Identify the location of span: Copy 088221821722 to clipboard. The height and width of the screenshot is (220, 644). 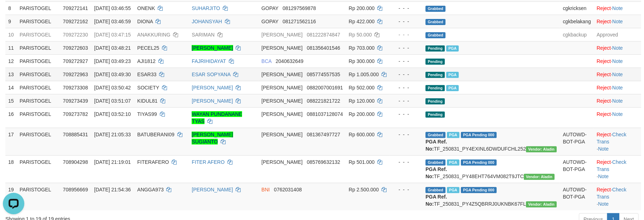
(324, 101).